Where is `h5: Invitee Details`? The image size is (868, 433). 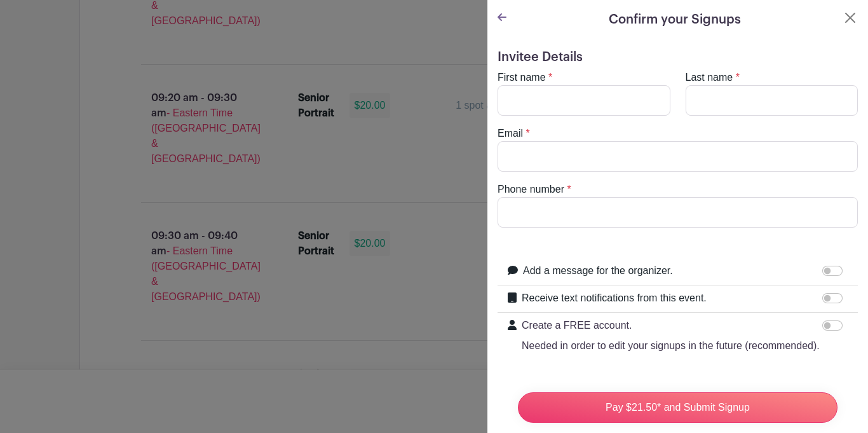 h5: Invitee Details is located at coordinates (678, 57).